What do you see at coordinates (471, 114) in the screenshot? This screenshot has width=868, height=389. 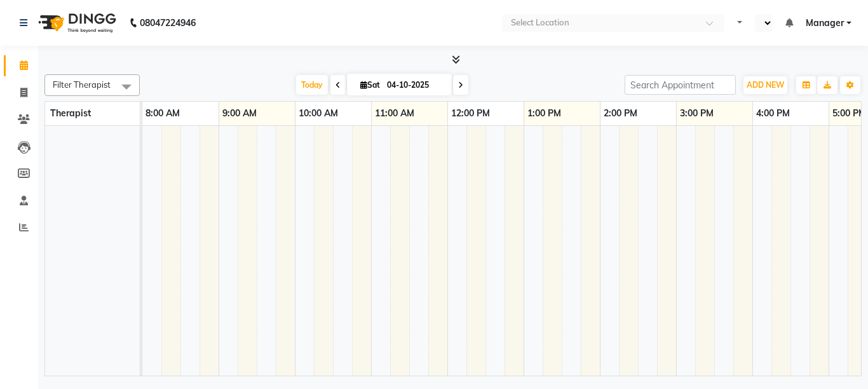 I see `a: 12:00 PM` at bounding box center [471, 114].